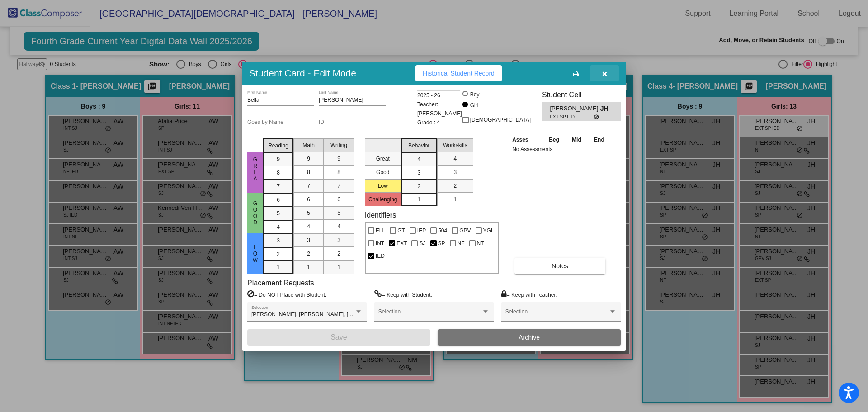  I want to click on label: = Keep with Teacher:, so click(529, 294).